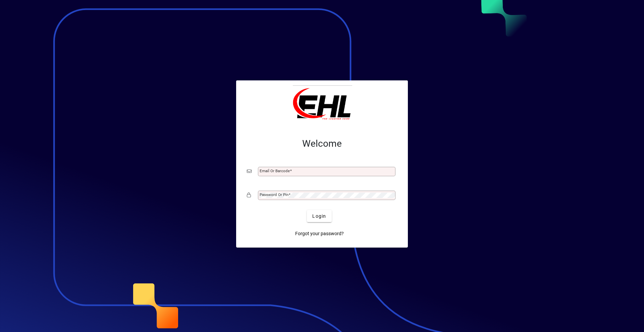 The image size is (644, 332). Describe the element at coordinates (275, 171) in the screenshot. I see `mat-label: Email or Barcode` at that location.